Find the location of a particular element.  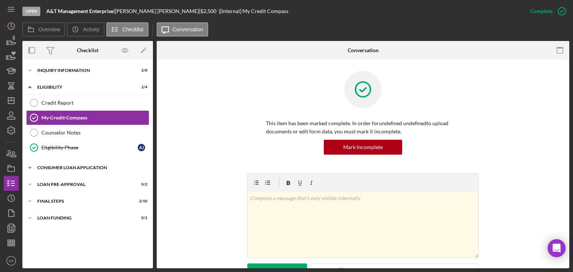

div: Inquiry Information is located at coordinates (83, 71).